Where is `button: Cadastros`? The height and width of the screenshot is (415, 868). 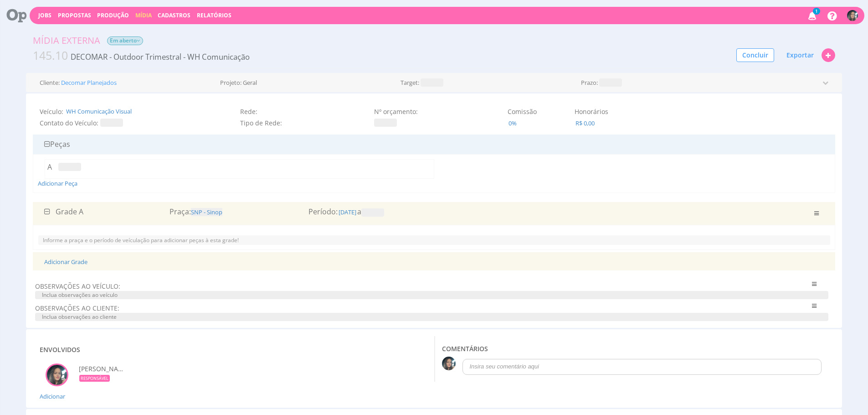
button: Cadastros is located at coordinates (174, 15).